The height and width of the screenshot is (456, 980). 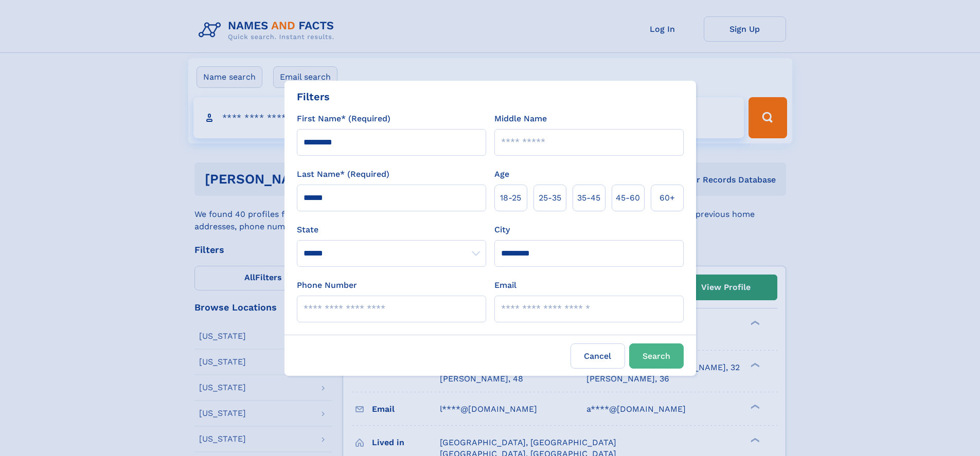 I want to click on label: City, so click(x=502, y=229).